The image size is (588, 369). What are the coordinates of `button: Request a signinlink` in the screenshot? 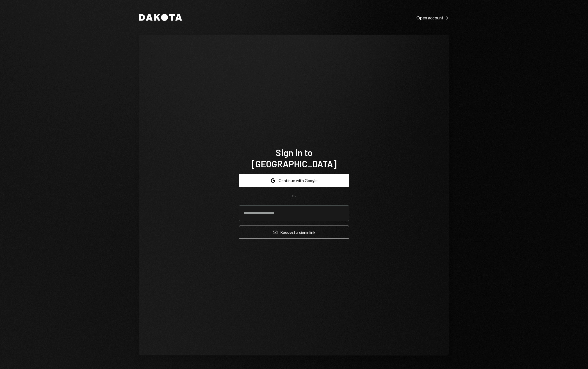 It's located at (294, 232).